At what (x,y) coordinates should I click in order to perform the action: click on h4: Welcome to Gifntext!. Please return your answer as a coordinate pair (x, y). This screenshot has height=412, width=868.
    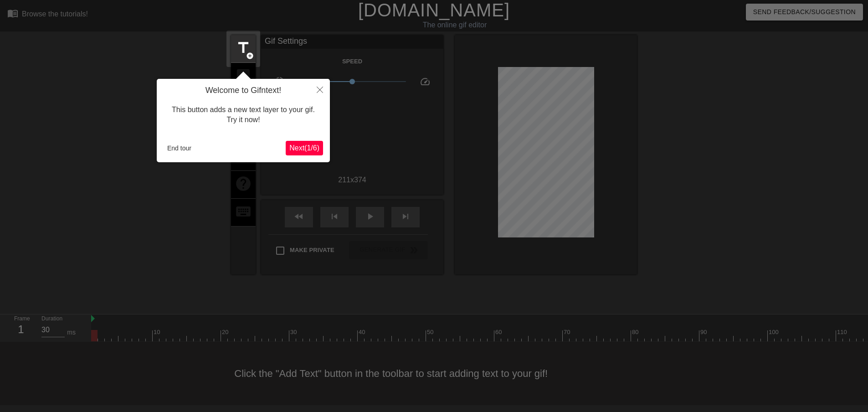
    Looking at the image, I should click on (243, 90).